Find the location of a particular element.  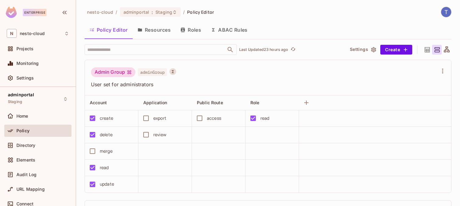

span: N is located at coordinates (12, 33).